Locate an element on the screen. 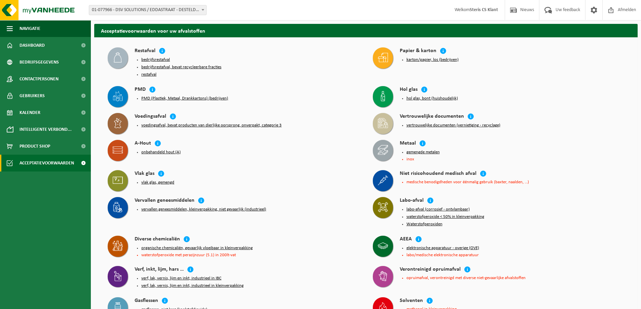 This screenshot has height=309, width=641. h4: Verf, inkt, lijm, hars … is located at coordinates (159, 270).